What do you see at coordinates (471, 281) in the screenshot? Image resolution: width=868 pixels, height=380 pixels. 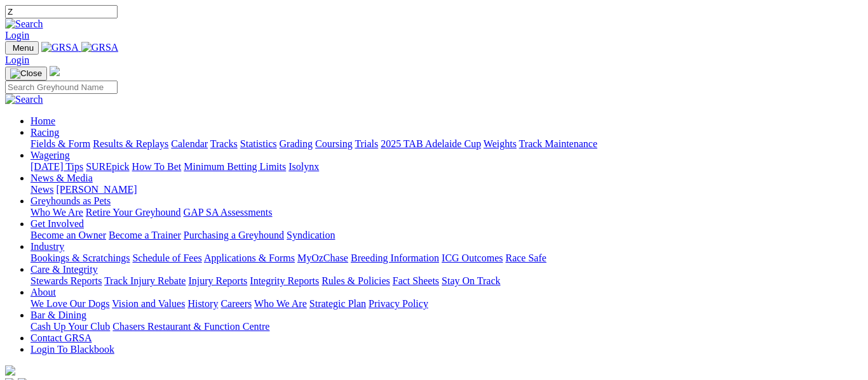 I see `a: Stay On Track` at bounding box center [471, 281].